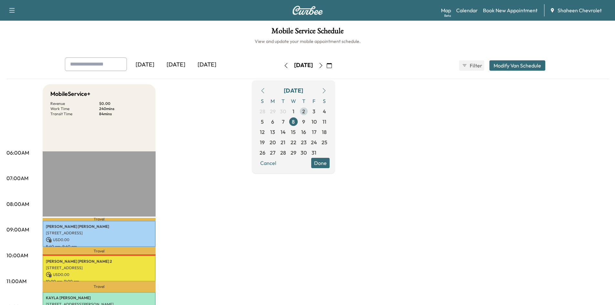 This screenshot has width=615, height=305. I want to click on button: Filter, so click(472, 66).